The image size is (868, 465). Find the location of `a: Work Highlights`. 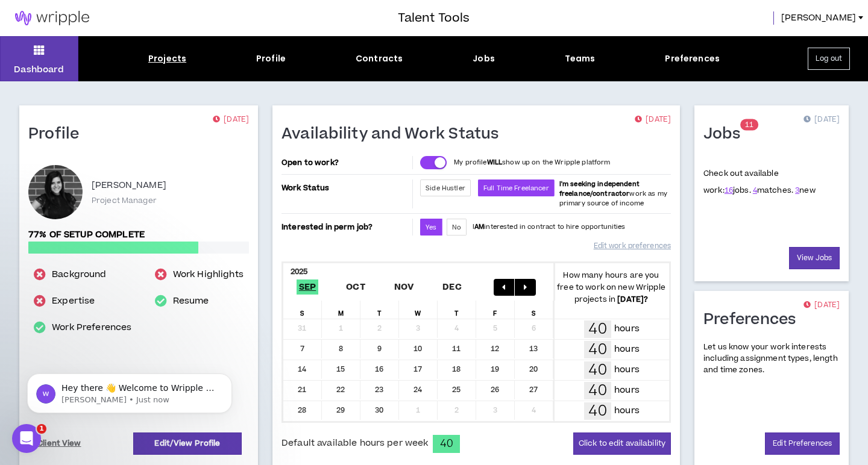

a: Work Highlights is located at coordinates (208, 275).